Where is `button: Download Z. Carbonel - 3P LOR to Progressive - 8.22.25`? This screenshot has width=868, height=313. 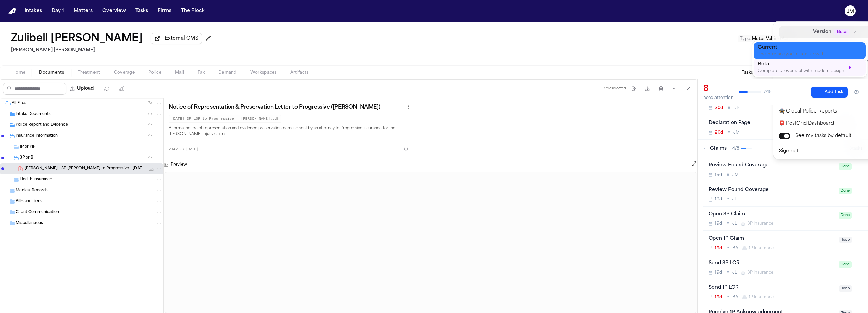 button: Download Z. Carbonel - 3P LOR to Progressive - 8.22.25 is located at coordinates (151, 169).